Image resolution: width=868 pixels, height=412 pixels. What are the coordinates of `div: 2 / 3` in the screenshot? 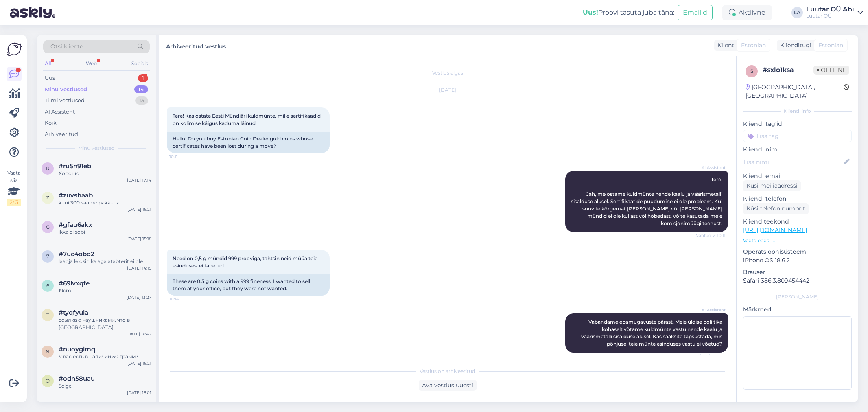 It's located at (14, 202).